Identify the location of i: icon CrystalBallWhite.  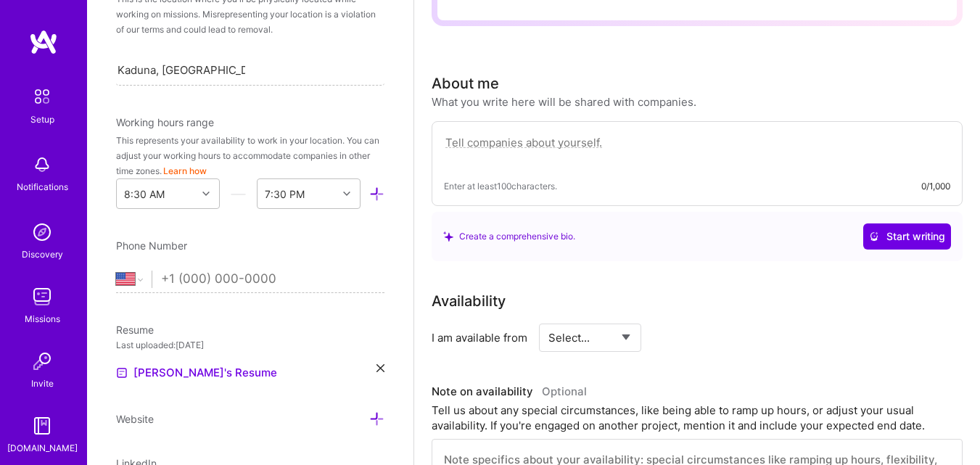
(875, 237).